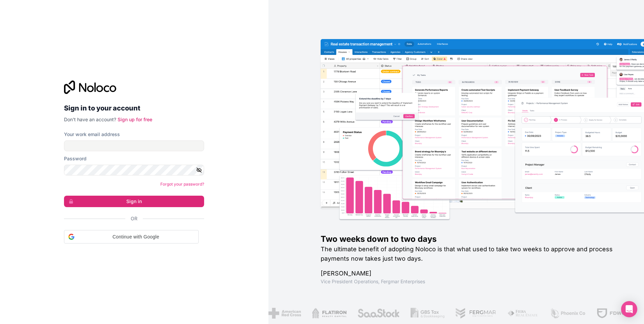 The image size is (644, 324). What do you see at coordinates (616, 313) in the screenshot?
I see `img: /assets/fdworks-Bi04fVtw.png` at bounding box center [616, 313].